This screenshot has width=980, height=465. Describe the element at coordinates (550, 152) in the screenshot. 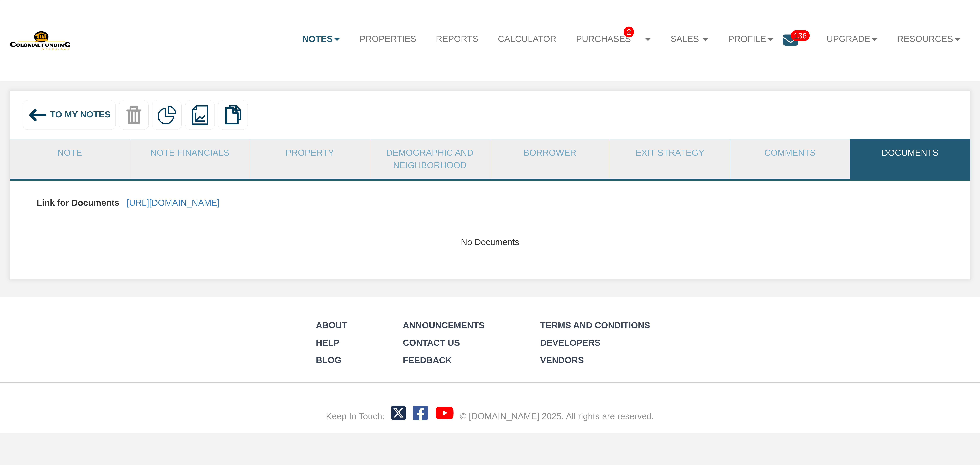

I see `a: Borrower` at that location.